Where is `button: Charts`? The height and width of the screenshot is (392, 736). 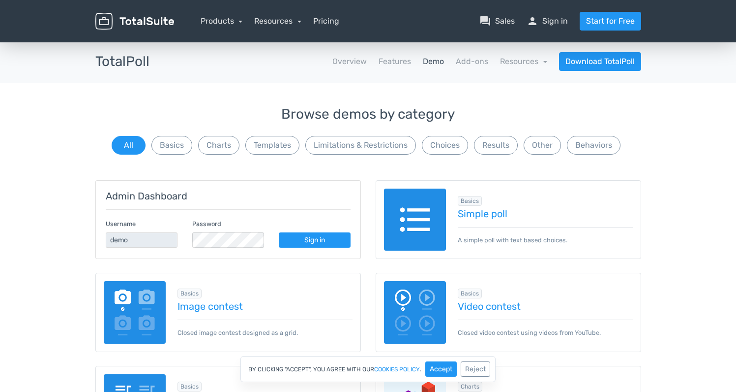 button: Charts is located at coordinates (219, 145).